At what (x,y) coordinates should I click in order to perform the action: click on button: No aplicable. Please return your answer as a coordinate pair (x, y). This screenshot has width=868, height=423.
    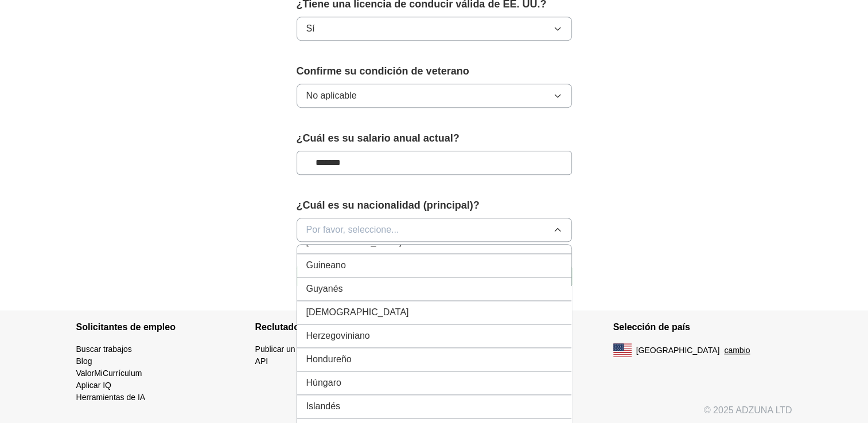
    Looking at the image, I should click on (434, 96).